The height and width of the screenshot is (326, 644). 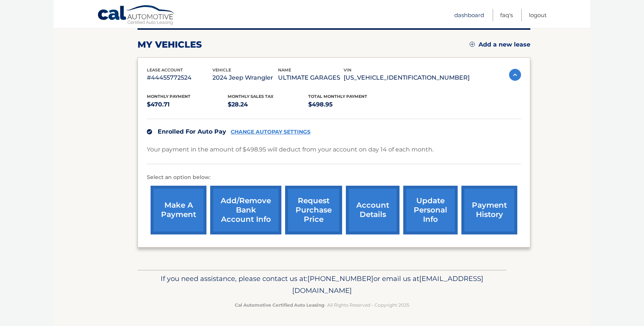 I want to click on strong: Cal Automotive Certified Auto Leasing, so click(x=279, y=305).